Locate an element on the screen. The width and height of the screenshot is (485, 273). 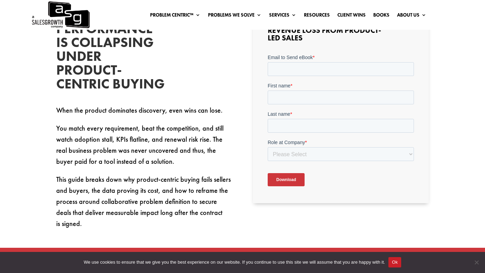
a: Services is located at coordinates (283, 16).